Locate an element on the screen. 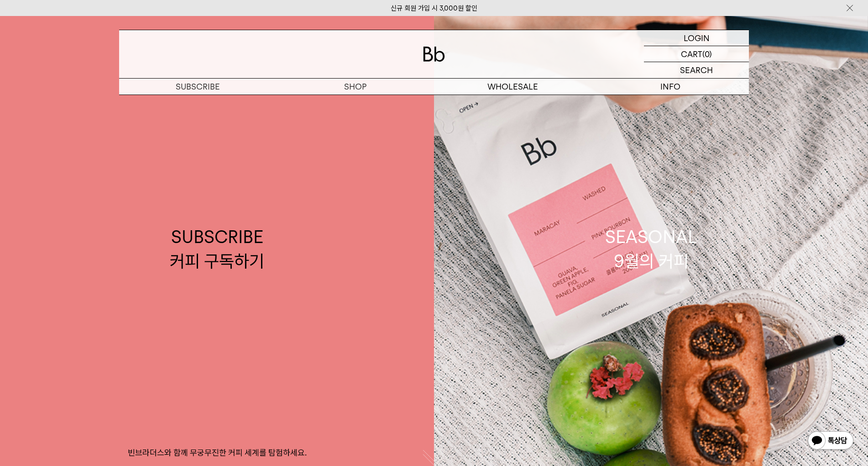 This screenshot has height=466, width=868. a: 신규 회원 가입 시 3,000원 할인 is located at coordinates (434, 8).